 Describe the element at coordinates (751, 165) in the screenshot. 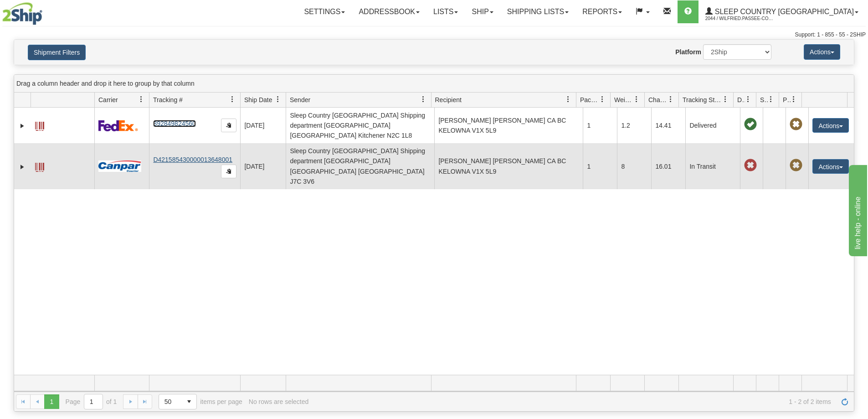

I see `span: Late` at that location.